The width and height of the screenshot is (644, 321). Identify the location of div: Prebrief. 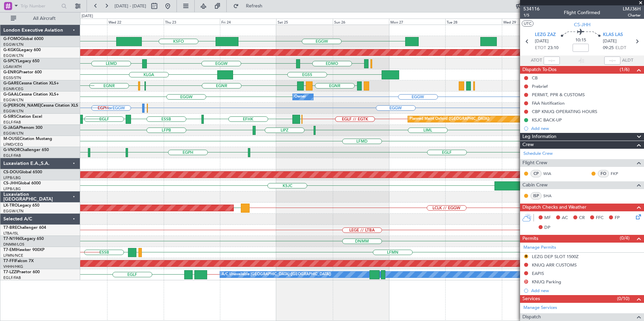
(539, 86).